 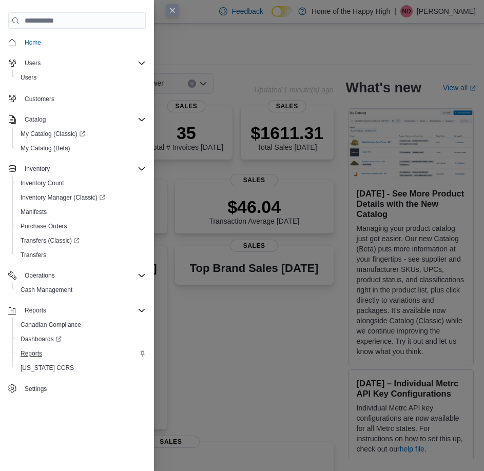 What do you see at coordinates (28, 77) in the screenshot?
I see `a: Users` at bounding box center [28, 77].